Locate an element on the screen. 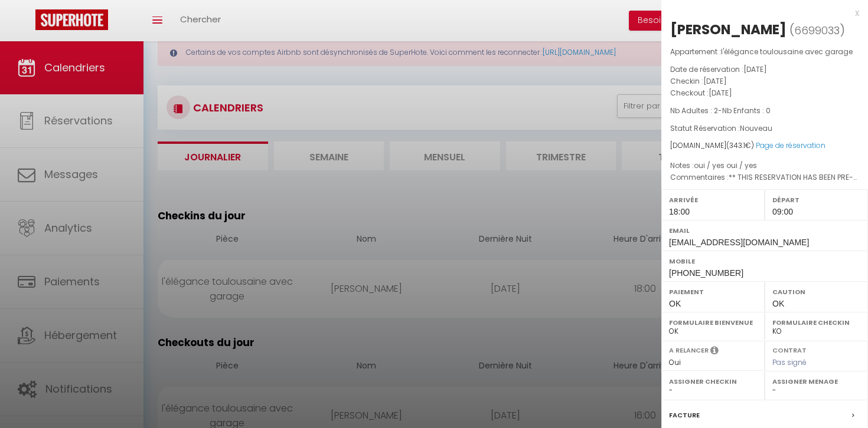 This screenshot has width=868, height=428. i: Sélectionner OUI si vous souhaiter envoyer les séquences de messages post-checkout is located at coordinates (714, 352).